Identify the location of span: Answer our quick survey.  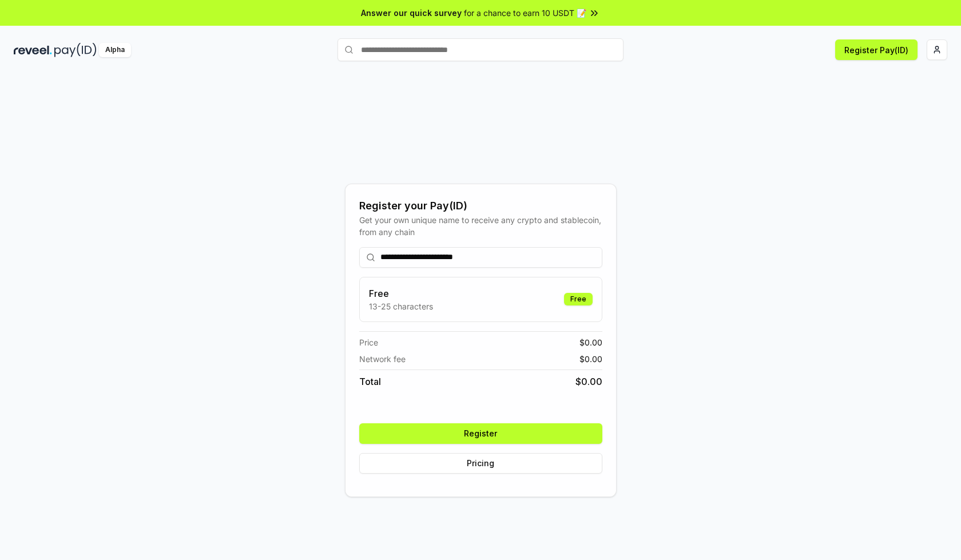
(411, 12).